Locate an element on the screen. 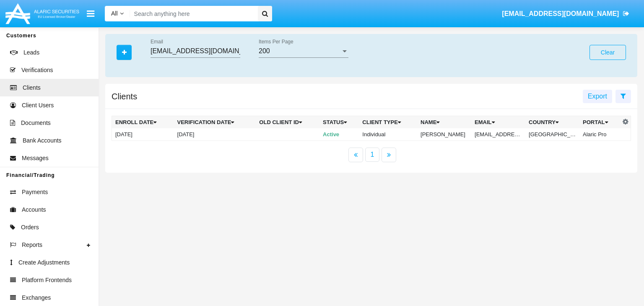  button: Clear is located at coordinates (608, 52).